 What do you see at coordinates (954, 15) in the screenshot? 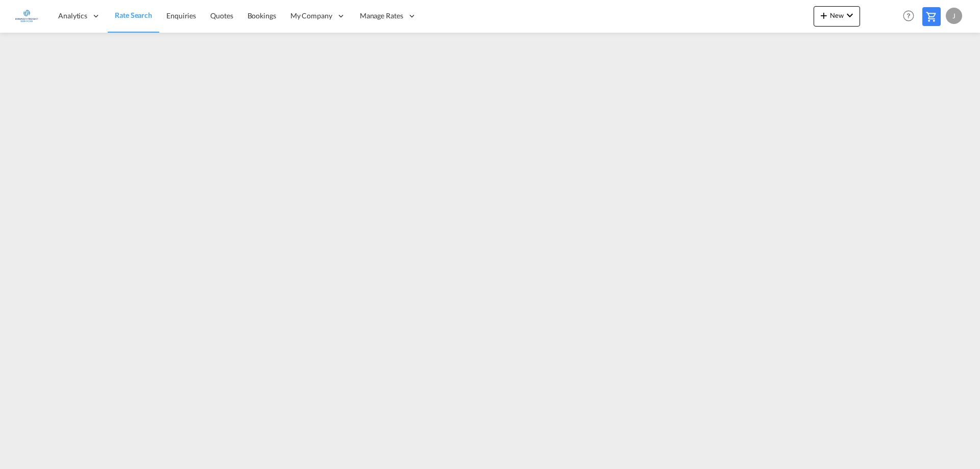
I see `div: J` at bounding box center [954, 15].